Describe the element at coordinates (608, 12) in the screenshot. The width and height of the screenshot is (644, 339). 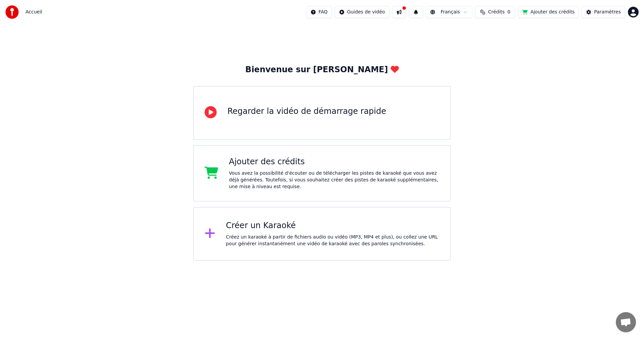
I see `div: Paramètres` at that location.